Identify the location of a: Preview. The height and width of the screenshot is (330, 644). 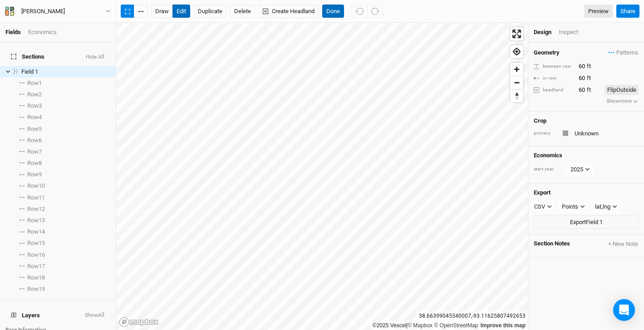
(598, 11).